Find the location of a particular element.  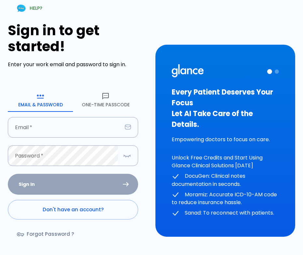

p: Sanad: To reconnect with patients. is located at coordinates (225, 213).